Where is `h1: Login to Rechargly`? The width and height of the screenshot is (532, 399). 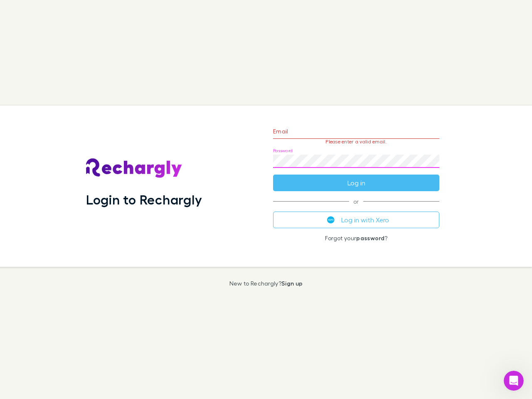 h1: Login to Rechargly is located at coordinates (144, 199).